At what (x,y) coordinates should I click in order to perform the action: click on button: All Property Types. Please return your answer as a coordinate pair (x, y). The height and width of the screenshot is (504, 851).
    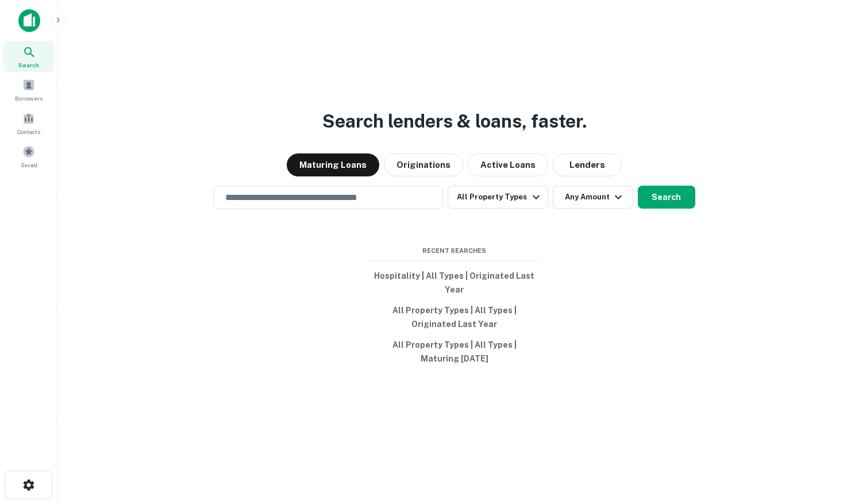
    Looking at the image, I should click on (498, 197).